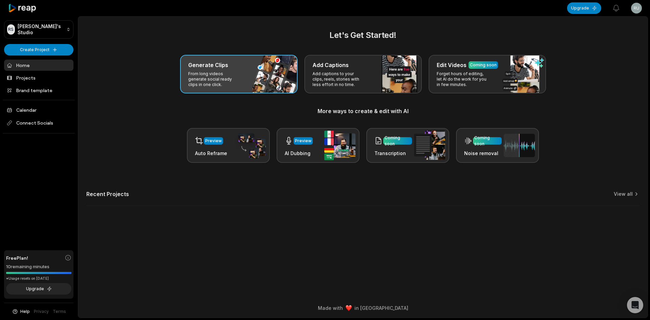 The image size is (650, 320). Describe the element at coordinates (338, 79) in the screenshot. I see `p: Add captions to your clips, reels, stories with less effort in no time.` at that location.